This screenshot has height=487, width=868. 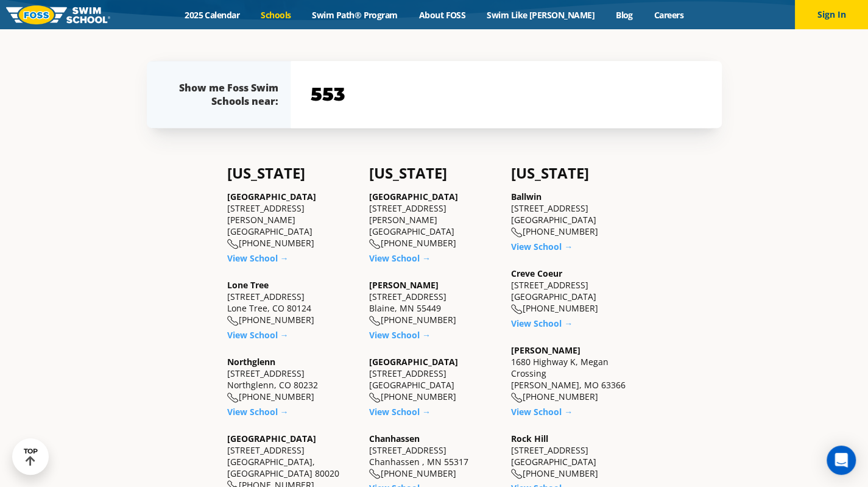 I want to click on a: Blog, so click(x=624, y=15).